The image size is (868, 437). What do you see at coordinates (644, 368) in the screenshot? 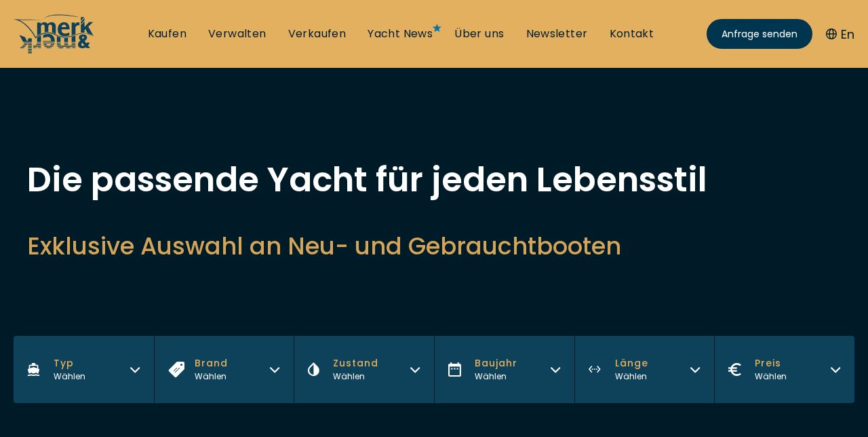
I see `button: LängeWählen` at bounding box center [644, 368].